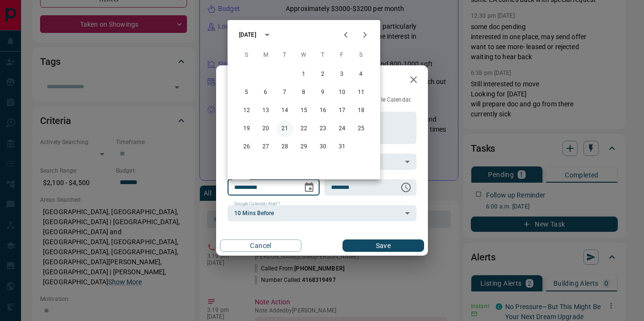 This screenshot has width=644, height=321. What do you see at coordinates (406, 187) in the screenshot?
I see `button: Choose time, selected time is 6:00 AM` at bounding box center [406, 187].